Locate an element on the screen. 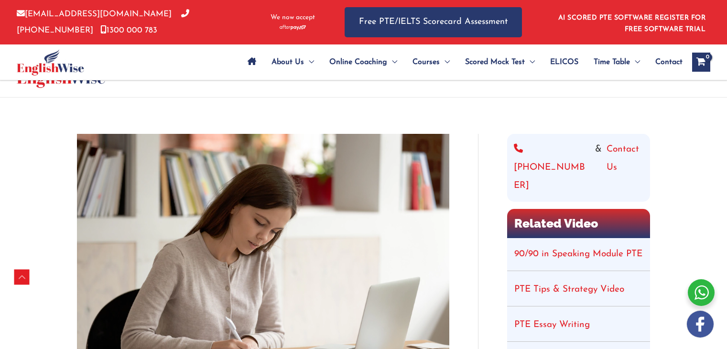  a: Free PTE/IELTS Scorecard Assessment is located at coordinates (433, 22).